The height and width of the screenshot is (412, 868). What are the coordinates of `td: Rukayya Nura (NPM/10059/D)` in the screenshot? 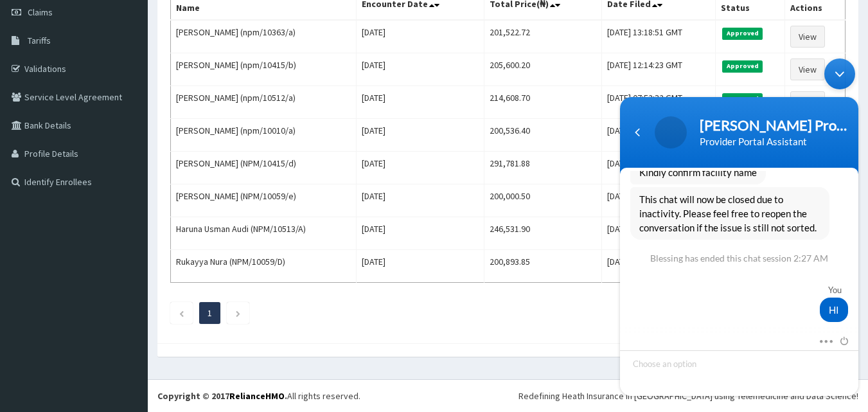 It's located at (263, 266).